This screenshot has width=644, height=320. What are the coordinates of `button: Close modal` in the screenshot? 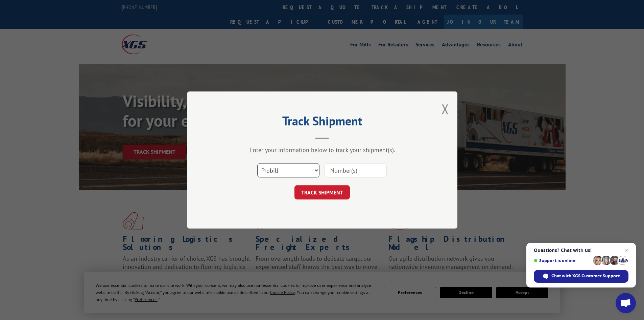 It's located at (445, 109).